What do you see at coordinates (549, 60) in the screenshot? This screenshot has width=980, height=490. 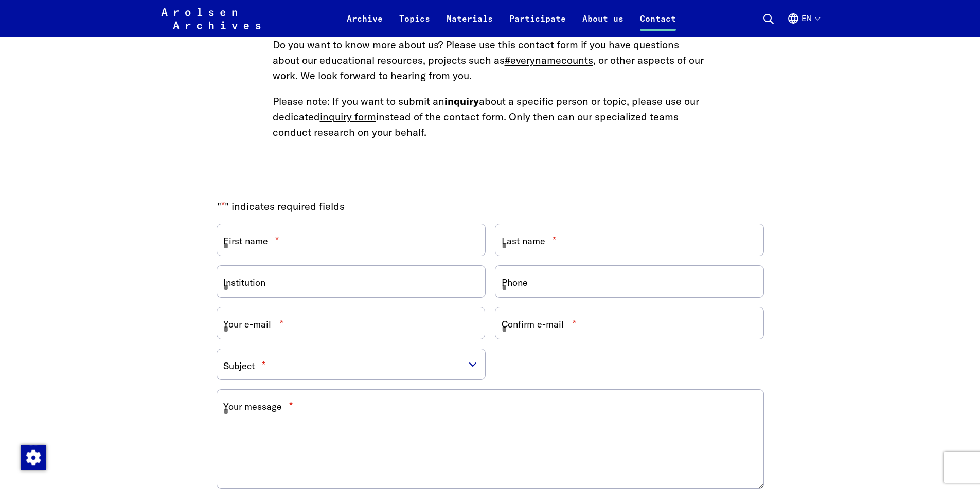 I see `a: #everynamecounts` at bounding box center [549, 60].